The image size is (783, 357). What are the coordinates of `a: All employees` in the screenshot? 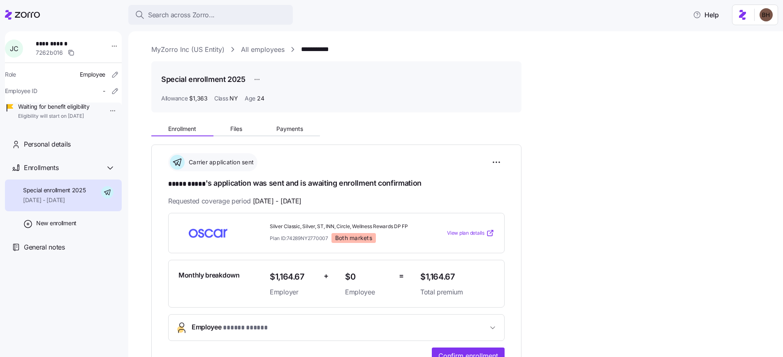 It's located at (263, 49).